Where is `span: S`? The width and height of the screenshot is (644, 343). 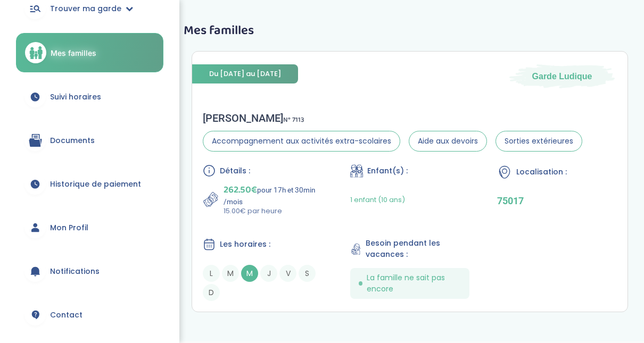
span: S is located at coordinates (307, 273).